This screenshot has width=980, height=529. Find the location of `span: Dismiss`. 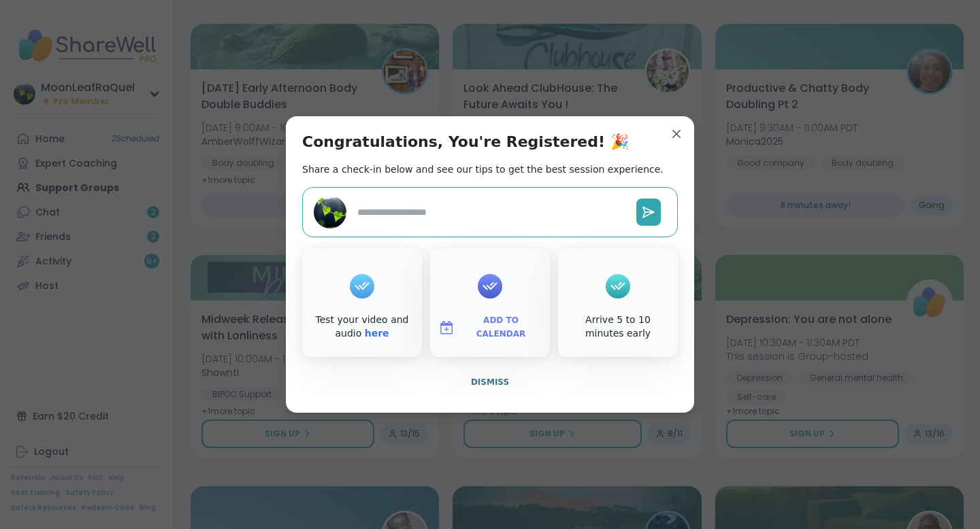

span: Dismiss is located at coordinates (490, 382).